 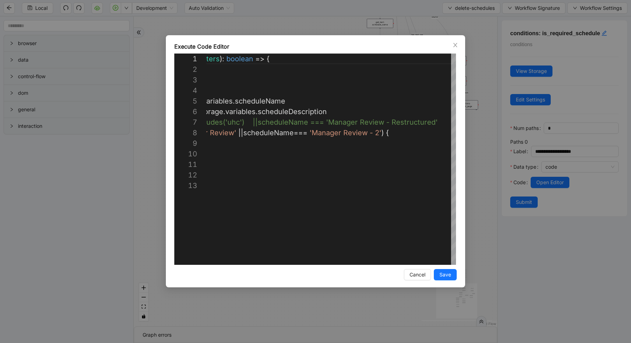 What do you see at coordinates (345, 133) in the screenshot?
I see `span: 'Manager Review - 2'` at bounding box center [345, 133].